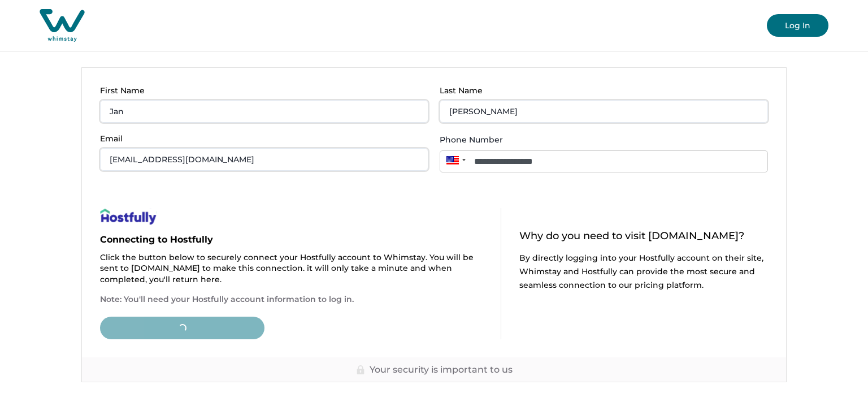  What do you see at coordinates (644, 271) in the screenshot?
I see `p: By directly logging into your Hostfully account on their site, Whimstay and Hostfully can provide...` at bounding box center [644, 271].